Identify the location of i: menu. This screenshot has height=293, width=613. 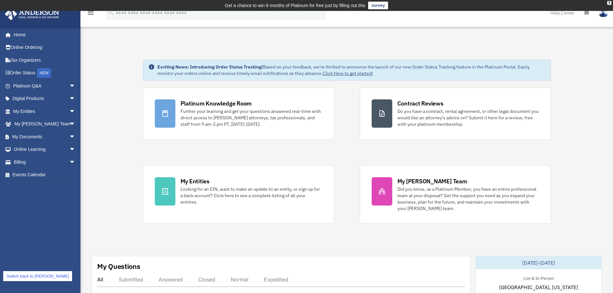
(91, 13).